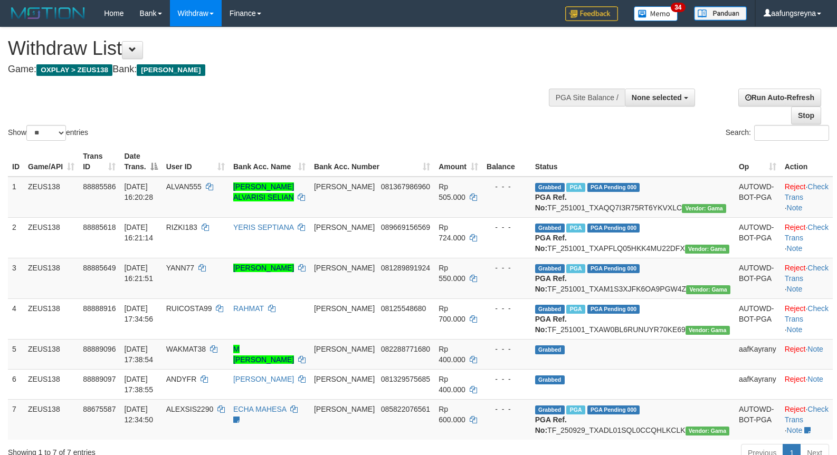  I want to click on span: YANN77, so click(180, 268).